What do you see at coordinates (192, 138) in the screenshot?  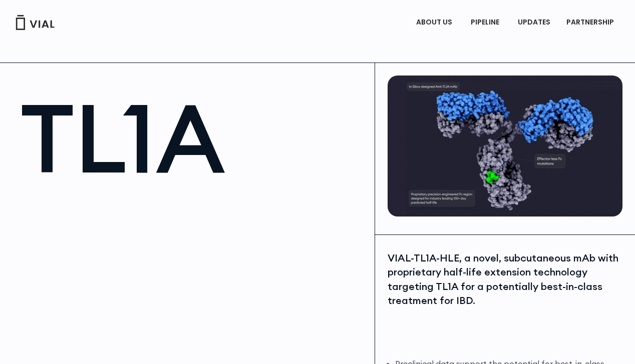 I see `h1: TL1A` at bounding box center [192, 138].